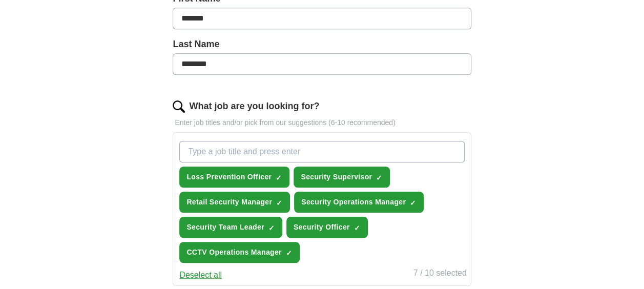 The width and height of the screenshot is (644, 289). What do you see at coordinates (342, 177) in the screenshot?
I see `button: Security Supervisor✓` at bounding box center [342, 177].